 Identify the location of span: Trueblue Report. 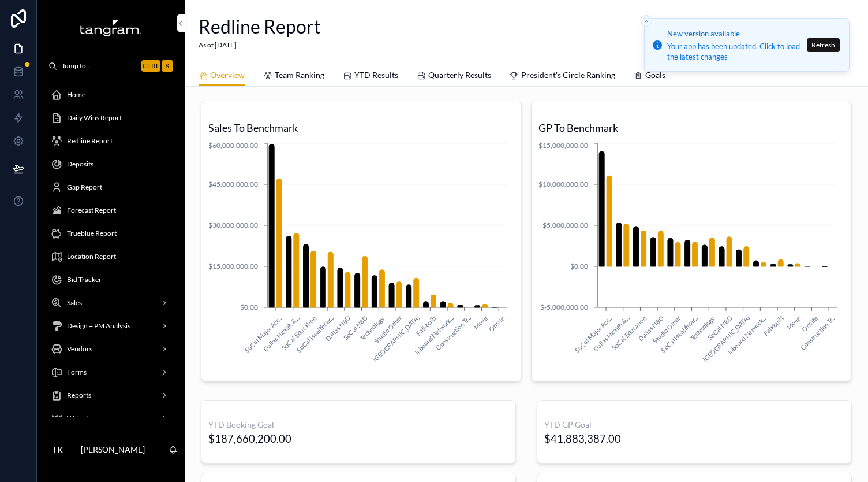
(92, 233).